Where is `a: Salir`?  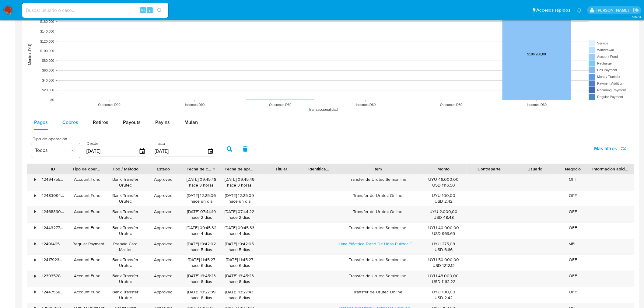 a: Salir is located at coordinates (636, 10).